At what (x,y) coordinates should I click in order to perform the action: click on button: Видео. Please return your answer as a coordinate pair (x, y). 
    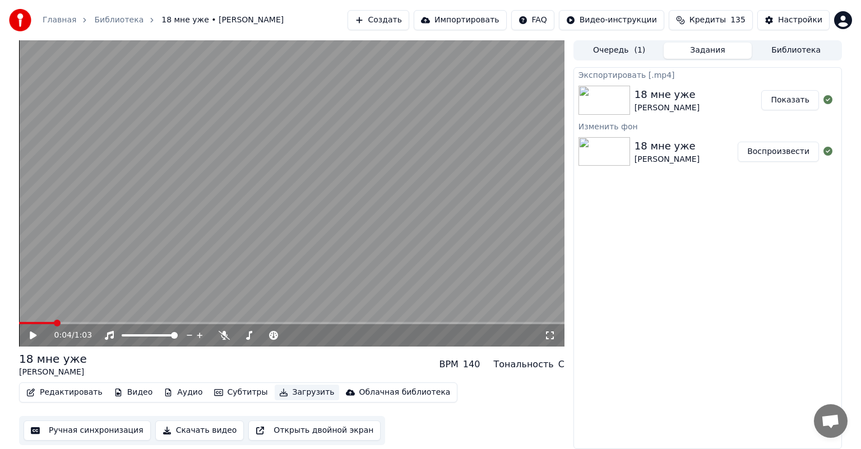
    Looking at the image, I should click on (133, 393).